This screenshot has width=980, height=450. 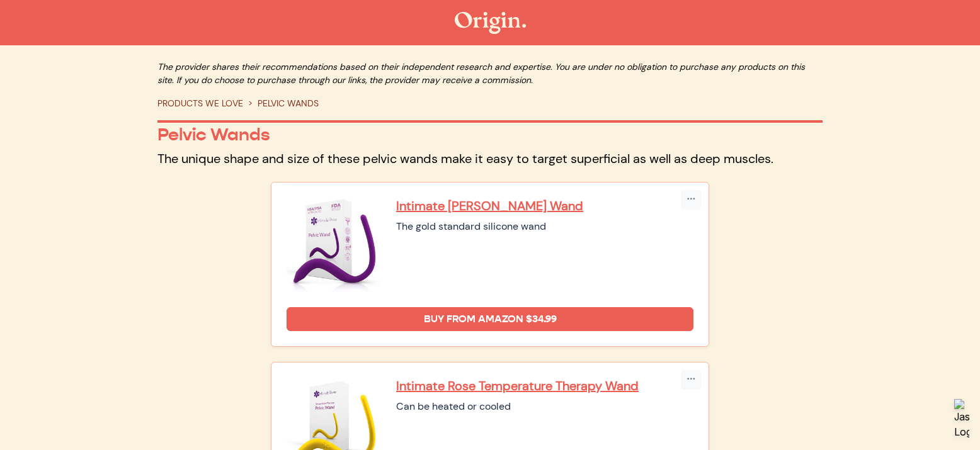 What do you see at coordinates (545, 226) in the screenshot?
I see `div: The gold standard silicone wand` at bounding box center [545, 226].